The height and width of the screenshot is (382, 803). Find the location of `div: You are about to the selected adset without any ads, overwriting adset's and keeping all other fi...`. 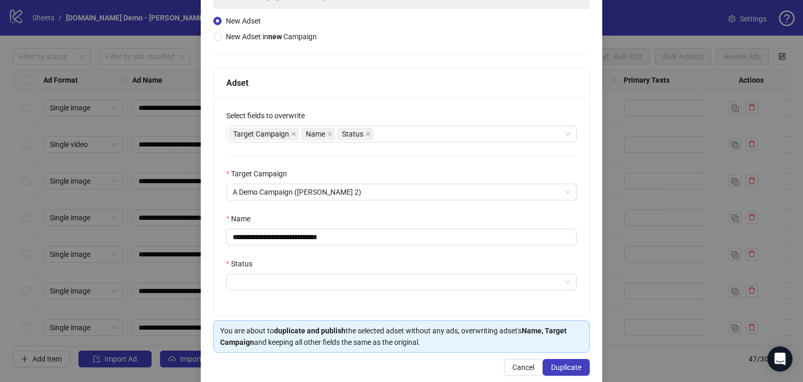

div: You are about to the selected adset without any ads, overwriting adset's and keeping all other fi... is located at coordinates (402, 336).